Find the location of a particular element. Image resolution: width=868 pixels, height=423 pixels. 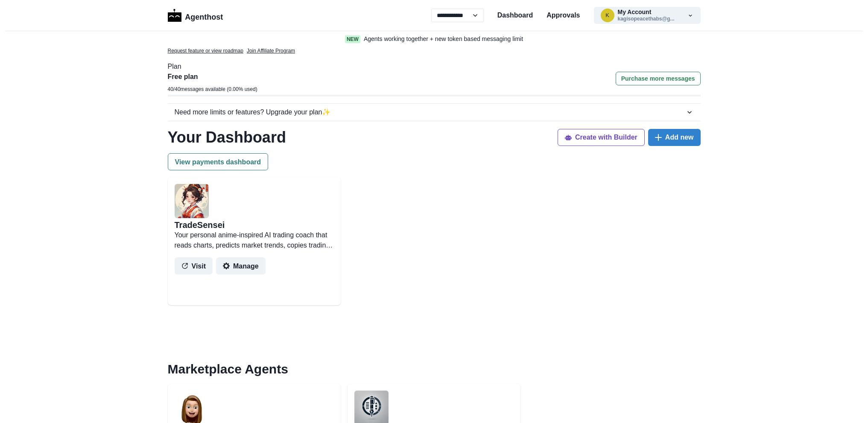

h2: TradeSensei is located at coordinates (200, 225).